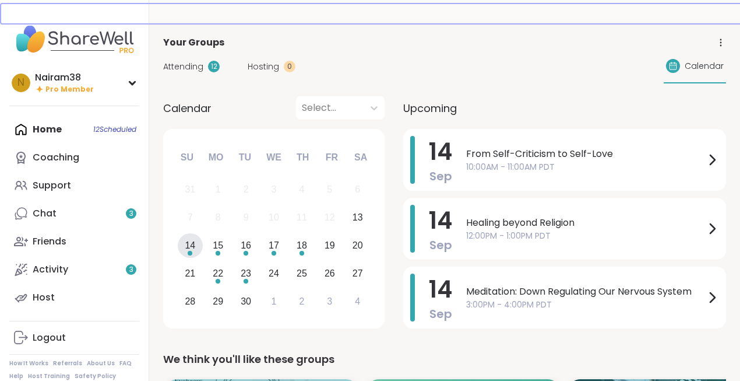 The width and height of the screenshot is (740, 381). Describe the element at coordinates (586, 167) in the screenshot. I see `span: 10:00AM - 11:00AM PDT` at that location.